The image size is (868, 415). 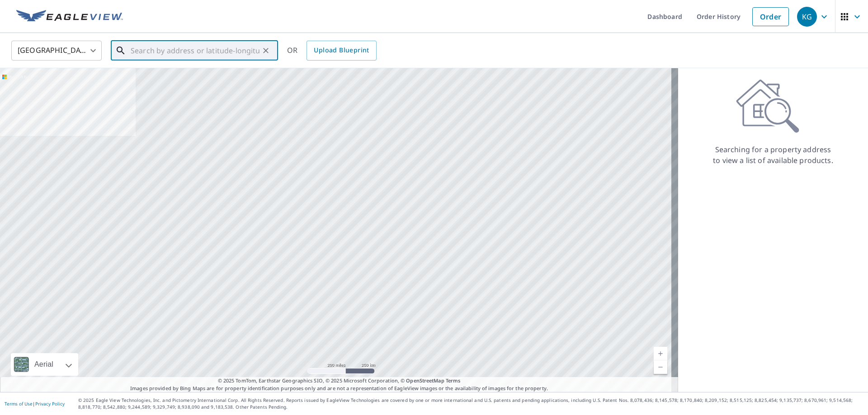 I want to click on a: Current Level 5, Zoom In, so click(x=661, y=354).